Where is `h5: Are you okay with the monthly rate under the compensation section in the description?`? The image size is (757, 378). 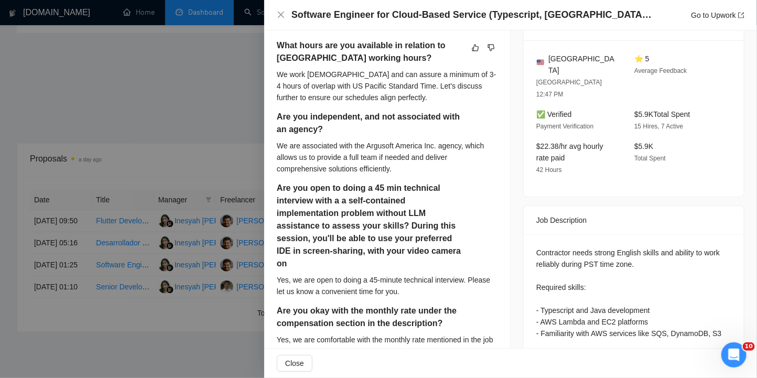 h5: Are you okay with the monthly rate under the compensation section in the description? is located at coordinates (371, 317).